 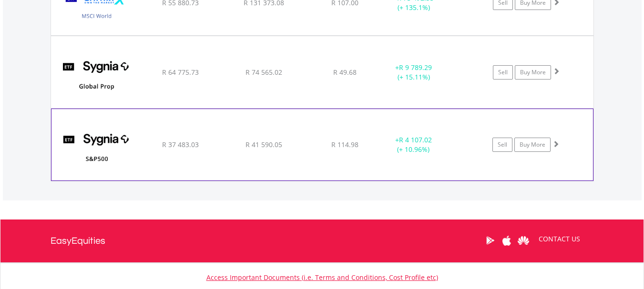 What do you see at coordinates (490, 241) in the screenshot?
I see `a: Google Play` at bounding box center [490, 241].